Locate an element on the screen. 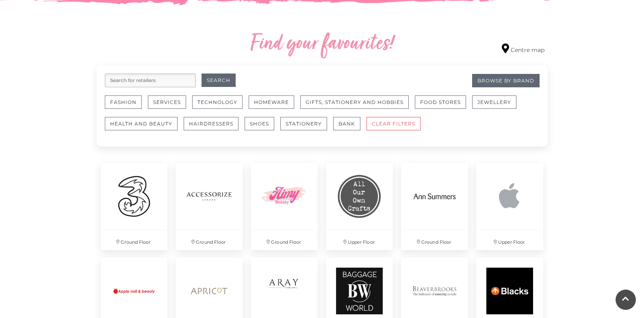 Image resolution: width=644 pixels, height=318 pixels. a: CLEAR FILTERS is located at coordinates (397, 128).